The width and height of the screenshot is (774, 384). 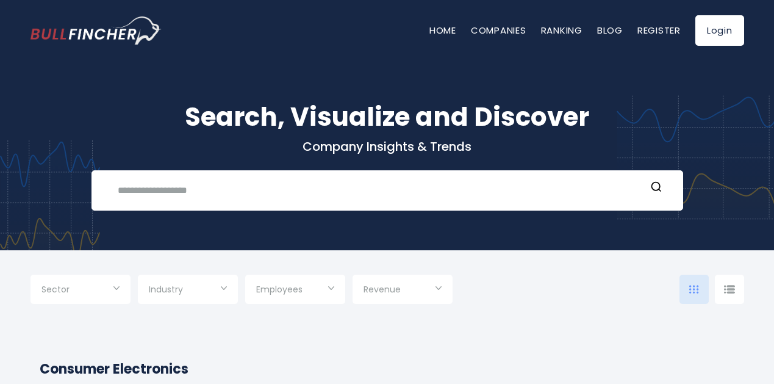 What do you see at coordinates (730, 289) in the screenshot?
I see `img: icon-comp-list-view.svg` at bounding box center [730, 289].